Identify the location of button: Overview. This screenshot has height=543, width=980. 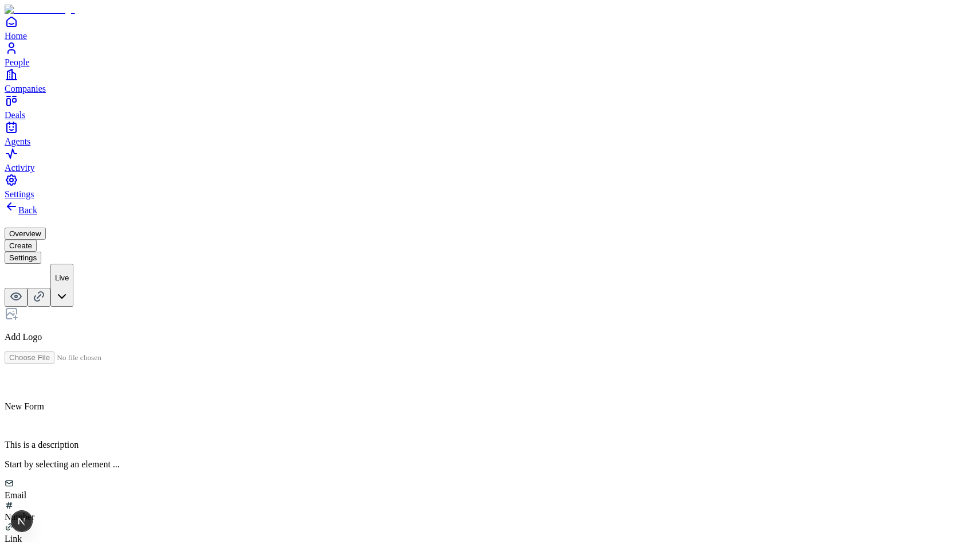
(25, 233).